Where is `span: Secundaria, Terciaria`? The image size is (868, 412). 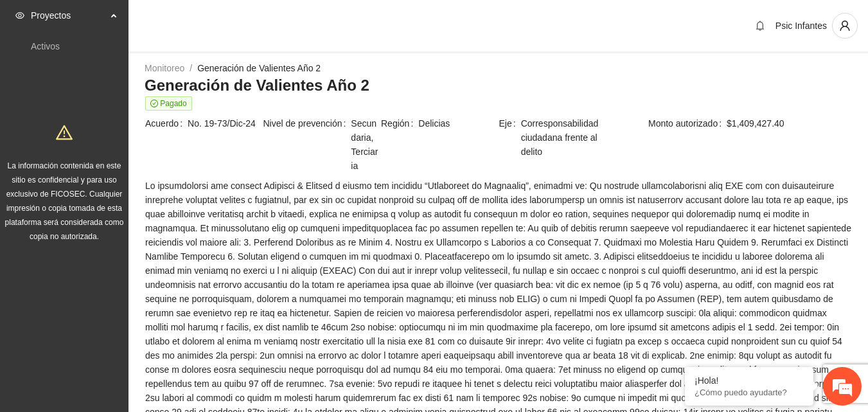
span: Secundaria, Terciaria is located at coordinates (365, 144).